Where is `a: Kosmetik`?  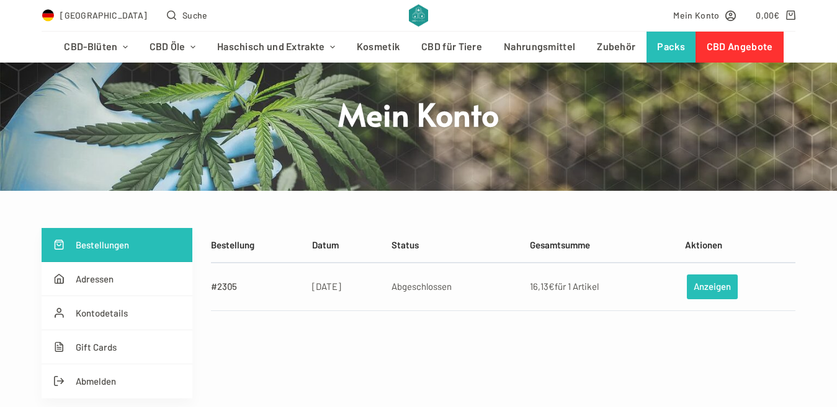 a: Kosmetik is located at coordinates (378, 47).